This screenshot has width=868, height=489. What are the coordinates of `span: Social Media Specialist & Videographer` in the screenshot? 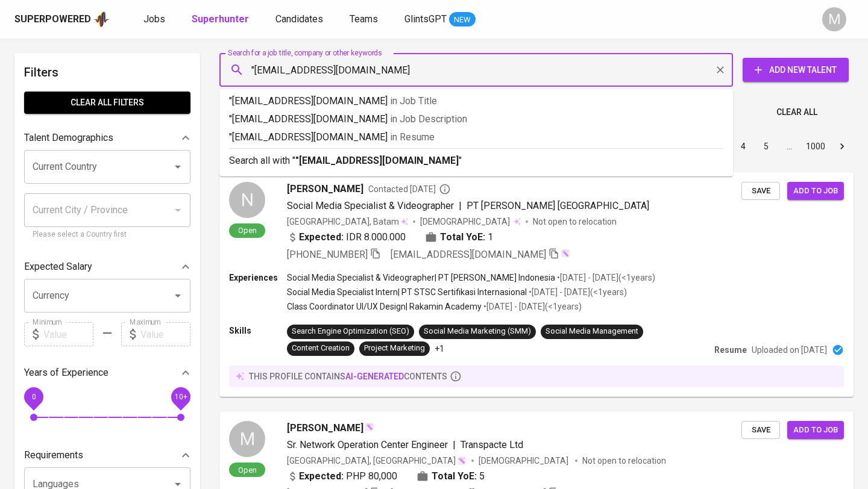 It's located at (370, 205).